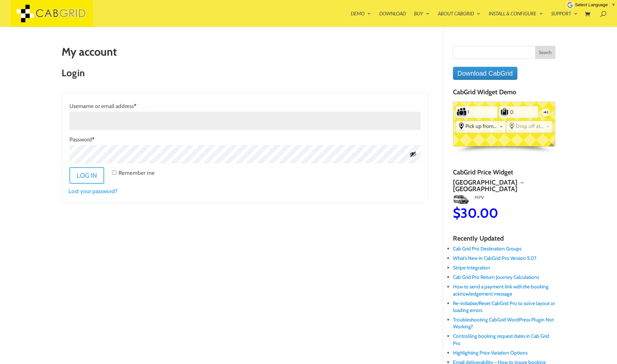 This screenshot has height=364, width=617. What do you see at coordinates (477, 112) in the screenshot?
I see `input: Number of Passengers` at bounding box center [477, 112].